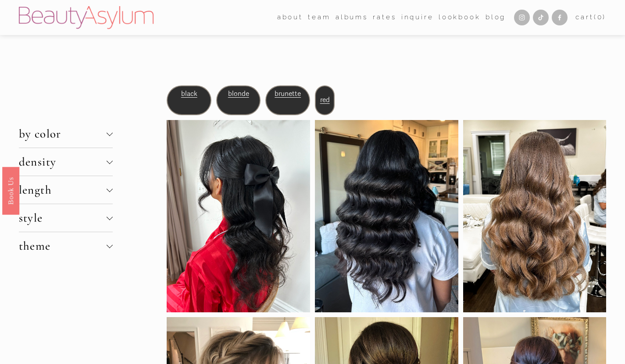 The height and width of the screenshot is (364, 625). I want to click on a: Lookbook, so click(459, 17).